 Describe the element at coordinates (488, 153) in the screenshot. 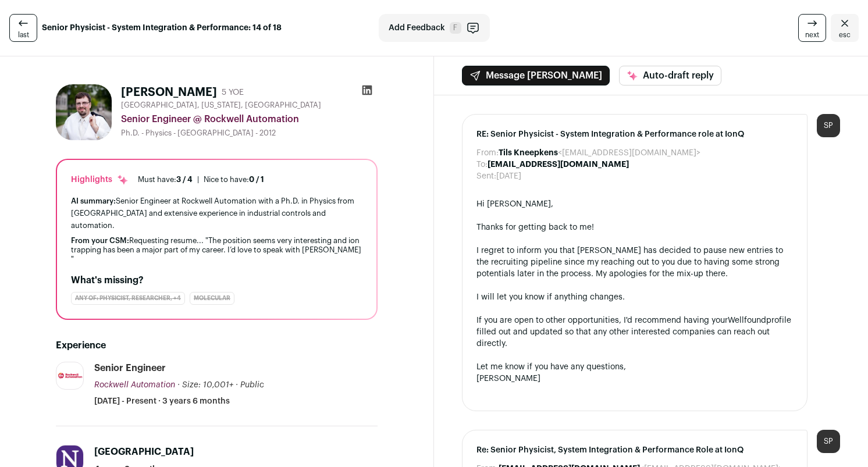

I see `dt: From:` at that location.